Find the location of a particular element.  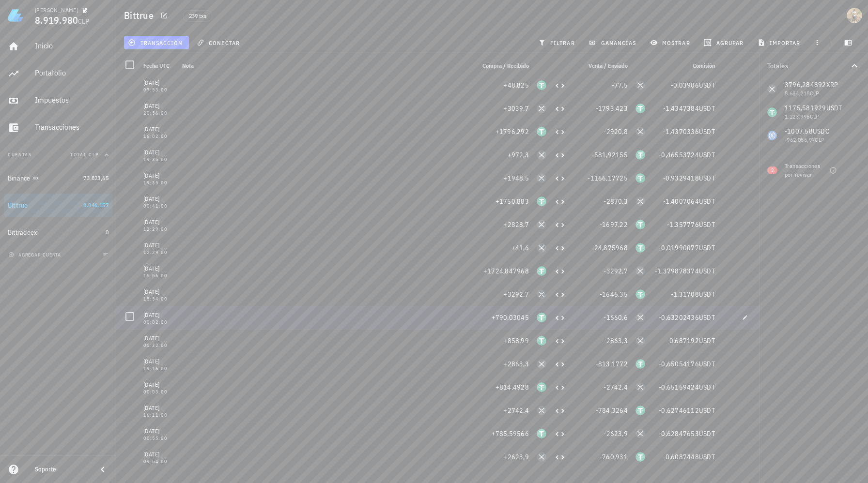

span: -0,687192 is located at coordinates (683, 341).